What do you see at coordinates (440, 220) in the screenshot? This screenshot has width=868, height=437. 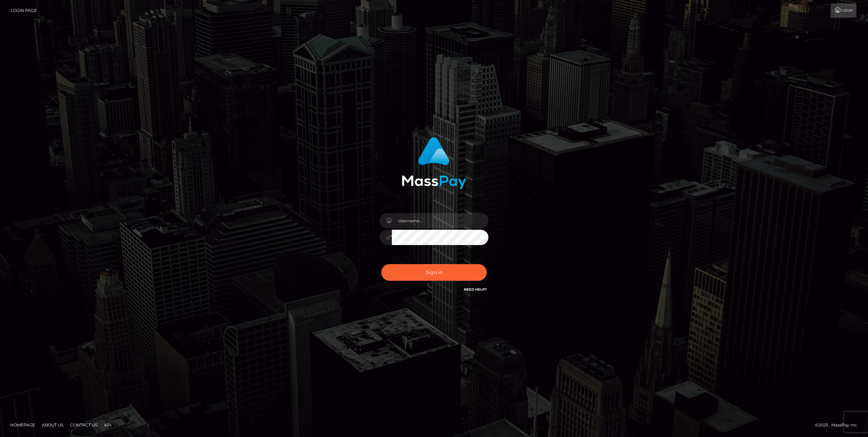 I see `input: Username...` at bounding box center [440, 220].